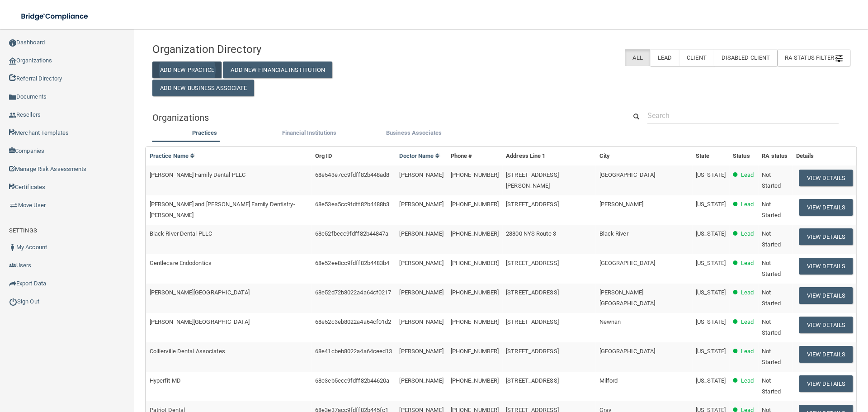 Image resolution: width=868 pixels, height=412 pixels. Describe the element at coordinates (13, 247) in the screenshot. I see `img: ic_user_dark.df1a06c3.png` at that location.